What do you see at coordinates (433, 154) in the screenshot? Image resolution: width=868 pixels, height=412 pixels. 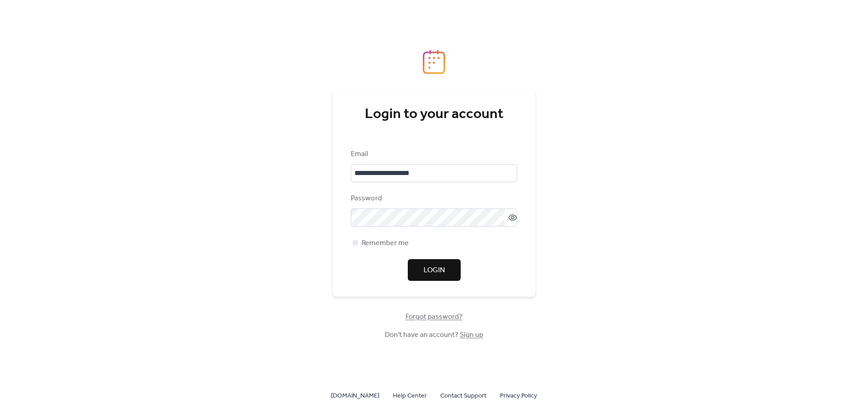 I see `div: Email` at bounding box center [433, 154].